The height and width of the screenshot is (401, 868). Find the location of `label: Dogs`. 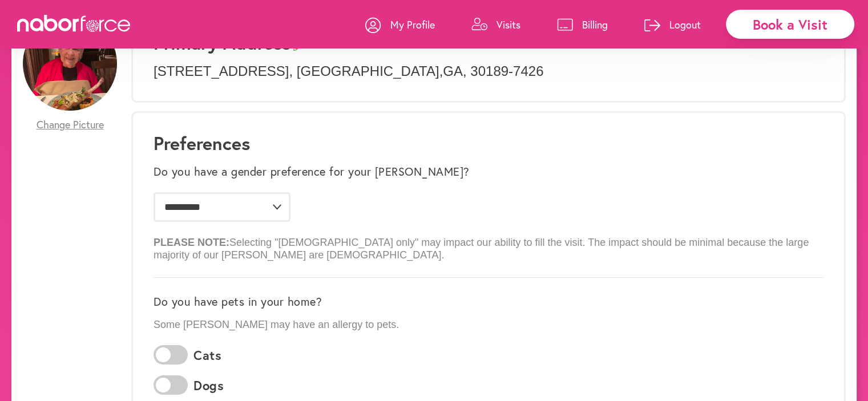

label: Dogs is located at coordinates (208, 386).